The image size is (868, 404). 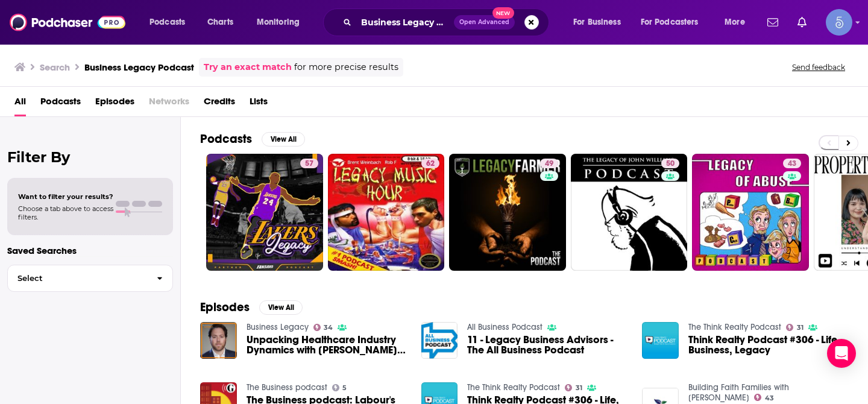 I want to click on a: The Business podcast, so click(x=287, y=387).